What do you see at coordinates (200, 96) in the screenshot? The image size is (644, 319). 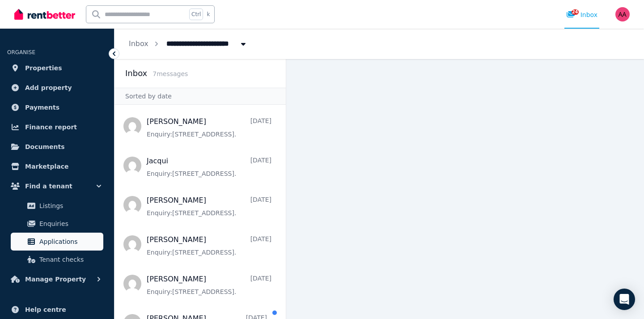 I see `div: Sorted by date` at bounding box center [200, 96].